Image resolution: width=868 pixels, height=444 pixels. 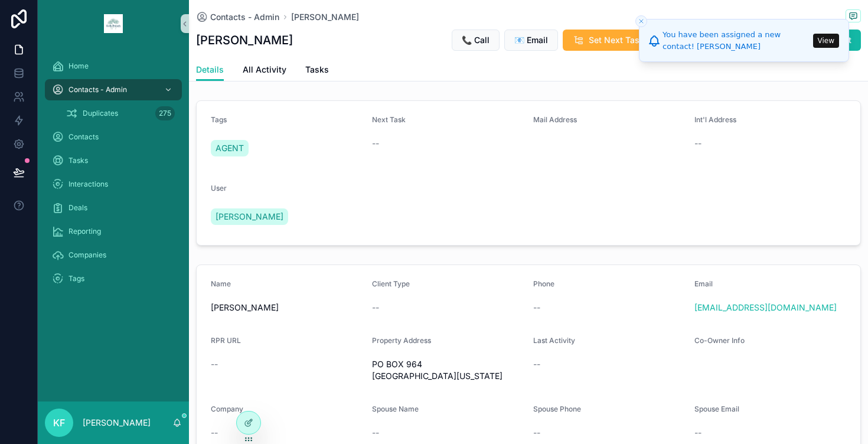 I want to click on span: Email, so click(x=704, y=283).